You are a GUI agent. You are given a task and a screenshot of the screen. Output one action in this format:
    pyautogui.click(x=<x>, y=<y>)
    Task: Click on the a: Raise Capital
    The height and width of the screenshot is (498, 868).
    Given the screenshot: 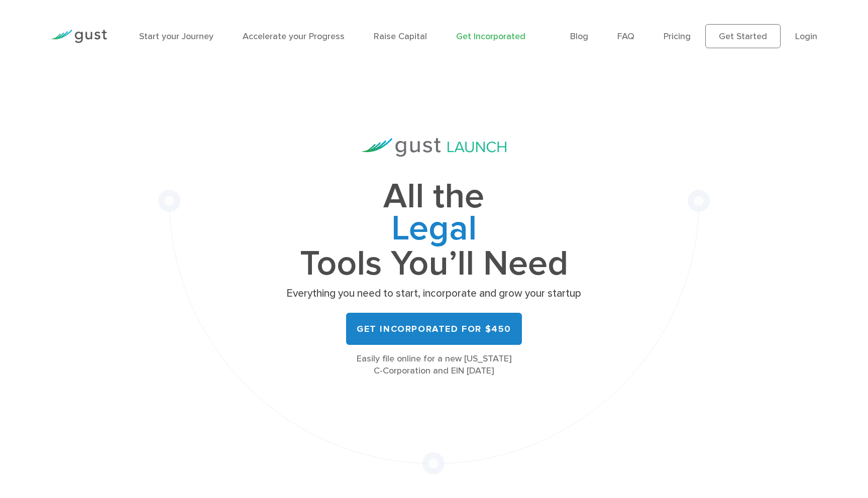 What is the action you would take?
    pyautogui.click(x=401, y=36)
    